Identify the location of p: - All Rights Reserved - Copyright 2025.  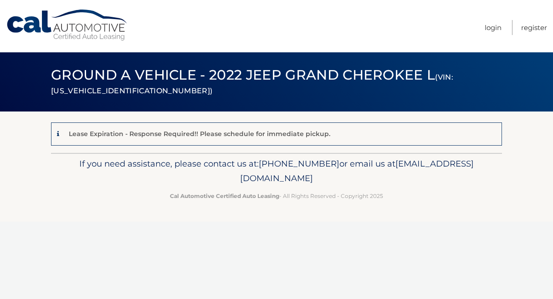
(276, 196).